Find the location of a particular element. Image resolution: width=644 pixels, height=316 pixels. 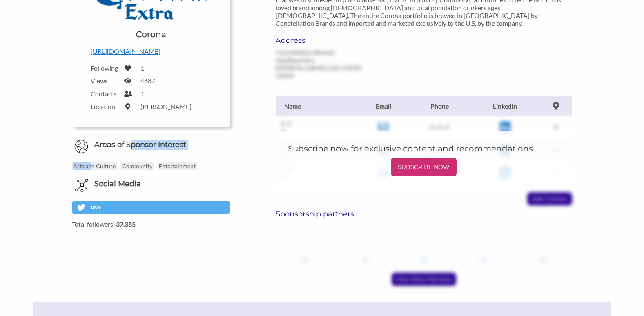

h5: Subscribe now for exclusive content and recommendations is located at coordinates (423, 149).